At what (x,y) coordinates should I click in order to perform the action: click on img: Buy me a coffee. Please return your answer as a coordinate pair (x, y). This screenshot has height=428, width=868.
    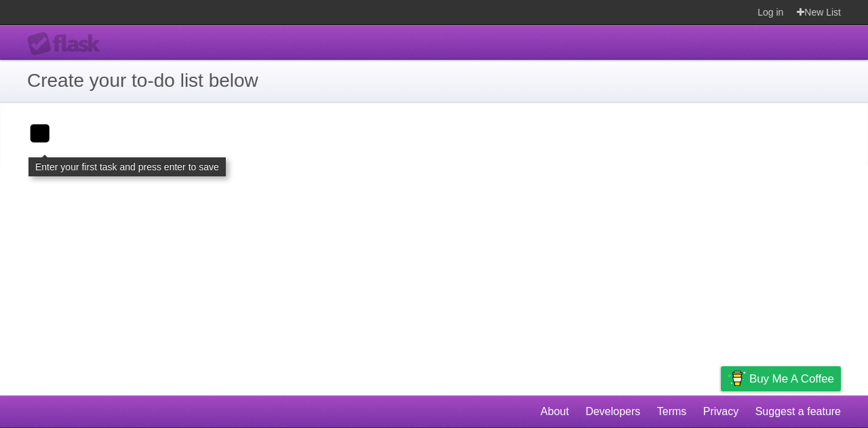
    Looking at the image, I should click on (736, 379).